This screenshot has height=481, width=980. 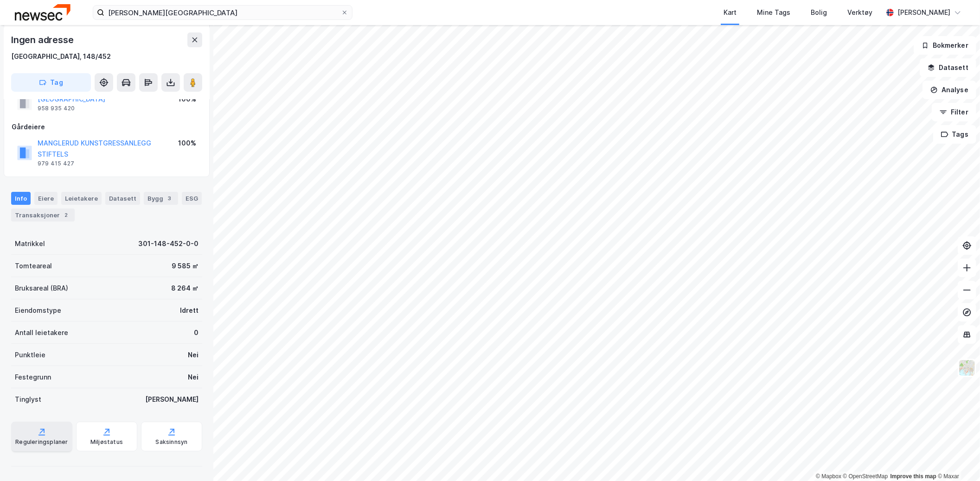 I want to click on div: Datasett, so click(x=122, y=199).